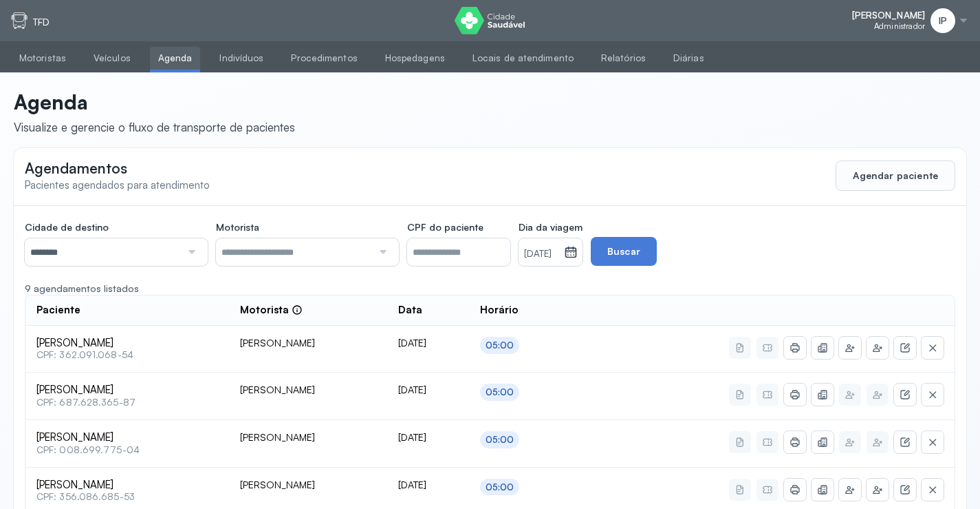 The height and width of the screenshot is (509, 980). What do you see at coordinates (943, 21) in the screenshot?
I see `span: IP` at bounding box center [943, 21].